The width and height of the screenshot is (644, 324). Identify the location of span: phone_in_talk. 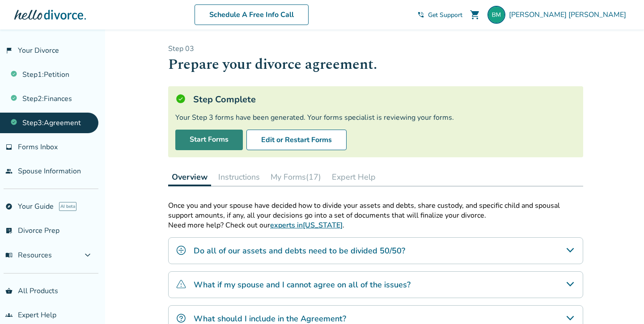
(421, 15).